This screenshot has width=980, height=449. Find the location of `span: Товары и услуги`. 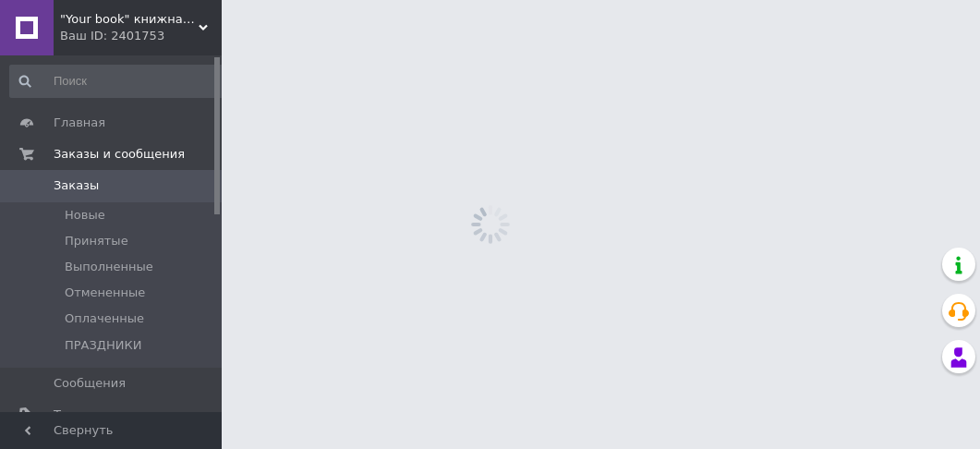

span: Товары и услуги is located at coordinates (105, 415).